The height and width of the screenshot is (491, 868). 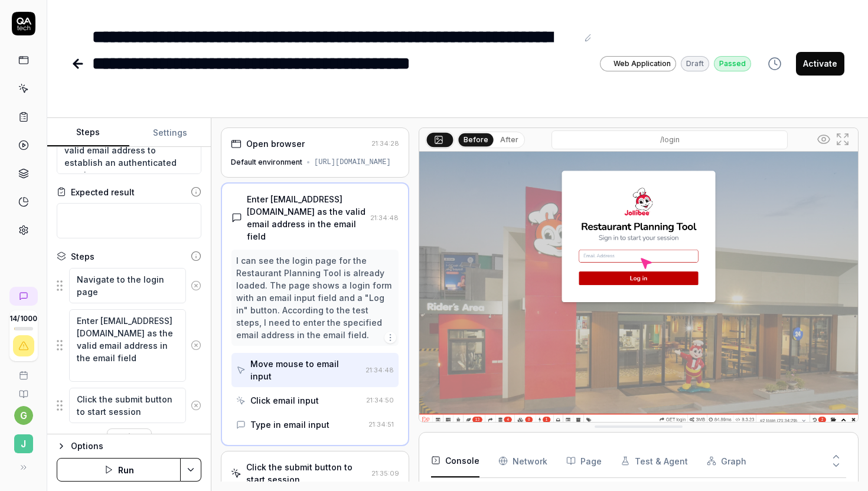 What do you see at coordinates (129, 446) in the screenshot?
I see `button: Options` at bounding box center [129, 446].